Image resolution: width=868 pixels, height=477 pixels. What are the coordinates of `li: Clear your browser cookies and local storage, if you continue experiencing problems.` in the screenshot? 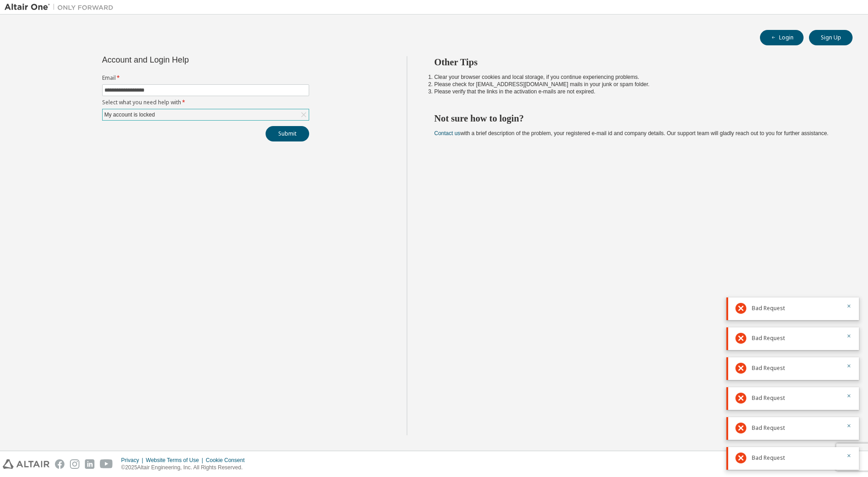 It's located at (636, 77).